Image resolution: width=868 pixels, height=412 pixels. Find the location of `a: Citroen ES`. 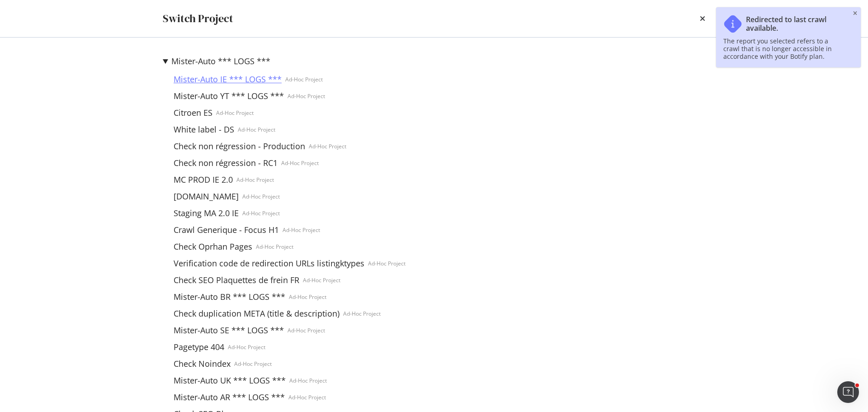

a: Citroen ES is located at coordinates (193, 113).